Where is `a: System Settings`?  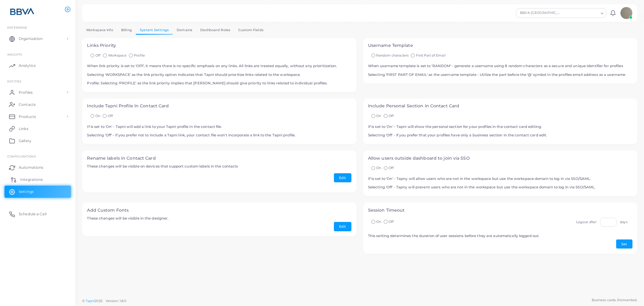
a: System Settings is located at coordinates (155, 30).